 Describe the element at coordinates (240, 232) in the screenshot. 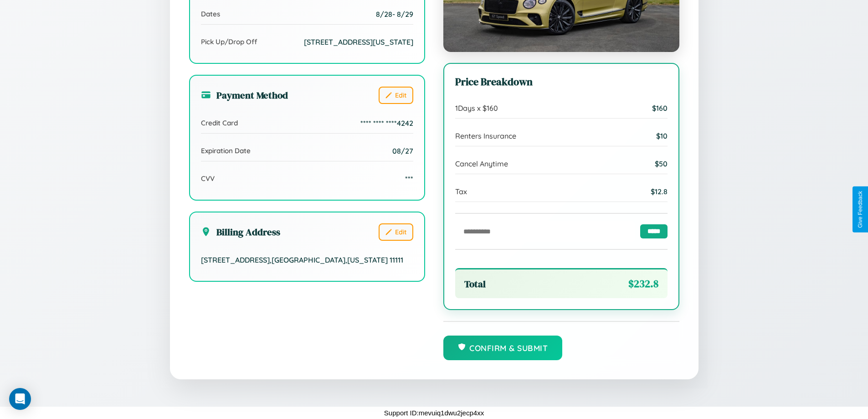

I see `h3: Billing Address` at that location.